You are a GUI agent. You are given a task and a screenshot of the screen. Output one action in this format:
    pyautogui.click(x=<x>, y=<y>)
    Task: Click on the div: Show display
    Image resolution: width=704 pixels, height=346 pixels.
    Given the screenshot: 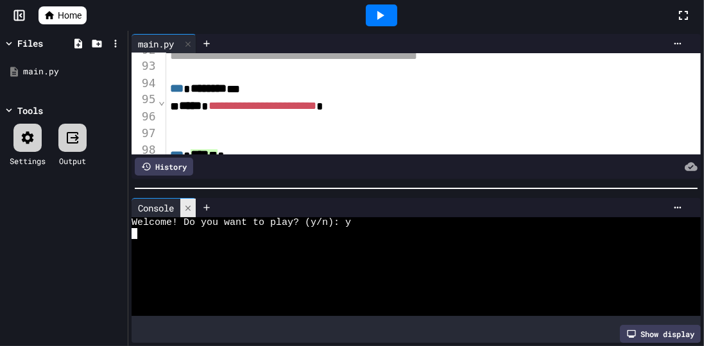 What is the action you would take?
    pyautogui.click(x=660, y=334)
    